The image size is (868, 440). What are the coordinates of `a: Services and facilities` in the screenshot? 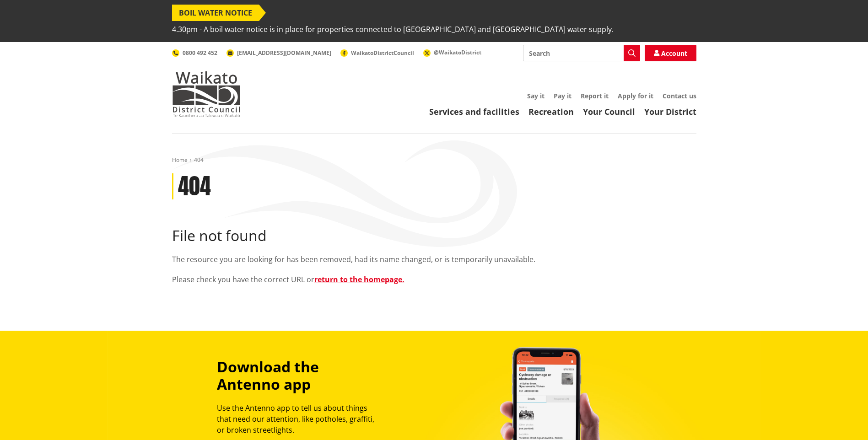 It's located at (474, 112).